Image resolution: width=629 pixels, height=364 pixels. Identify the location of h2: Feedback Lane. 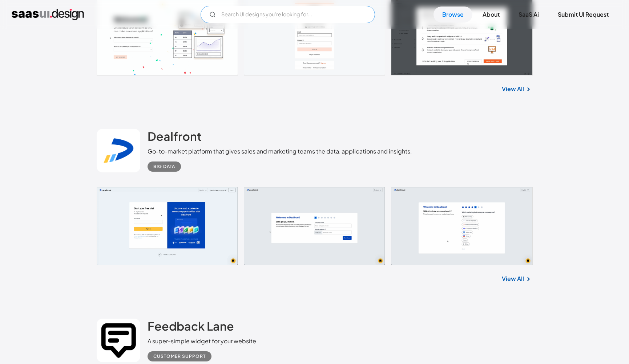
(191, 326).